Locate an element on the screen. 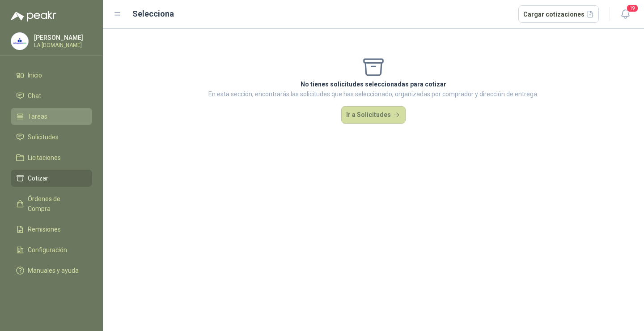  a: Tareas is located at coordinates (51, 116).